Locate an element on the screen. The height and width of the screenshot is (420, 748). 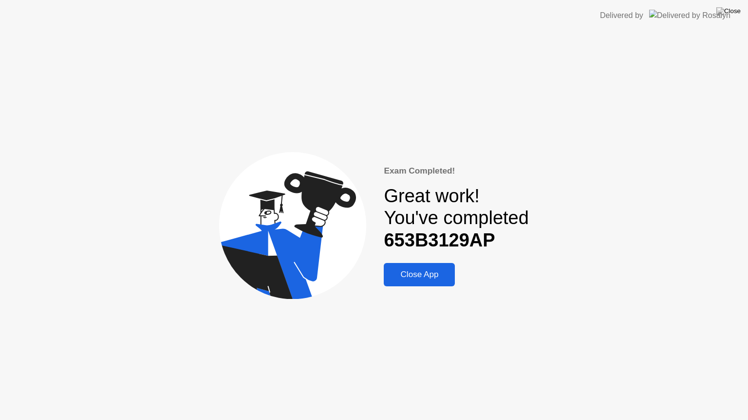
img: Close is located at coordinates (728, 11).